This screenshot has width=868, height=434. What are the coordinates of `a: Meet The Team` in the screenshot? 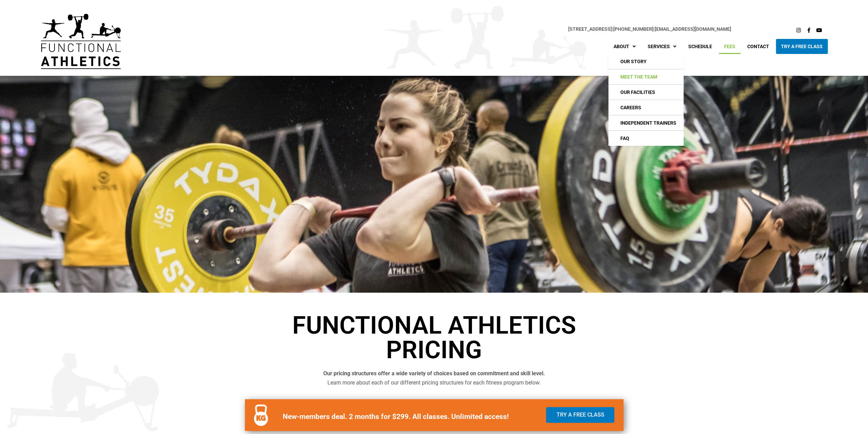 It's located at (646, 77).